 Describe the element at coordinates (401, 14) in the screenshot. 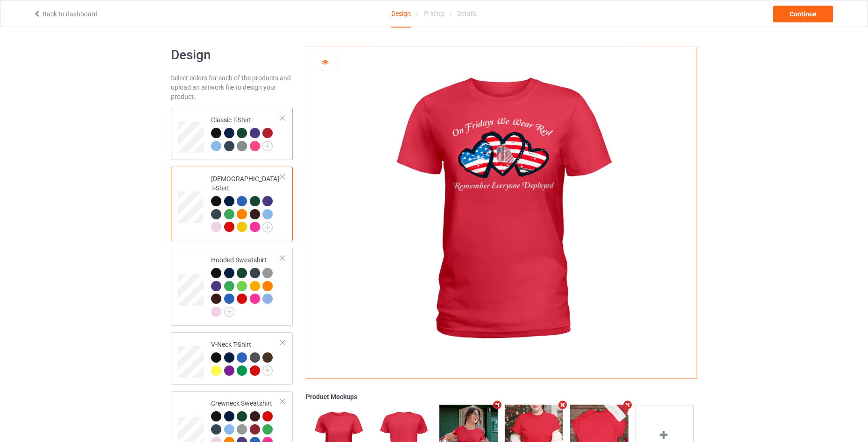

I see `div: Design` at that location.